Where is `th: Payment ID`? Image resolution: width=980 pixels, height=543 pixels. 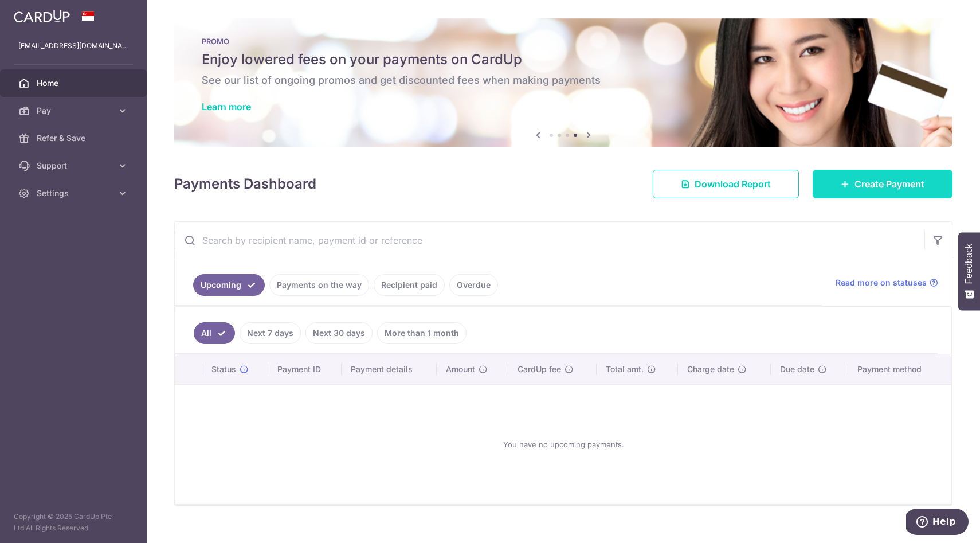 th: Payment ID is located at coordinates (305, 369).